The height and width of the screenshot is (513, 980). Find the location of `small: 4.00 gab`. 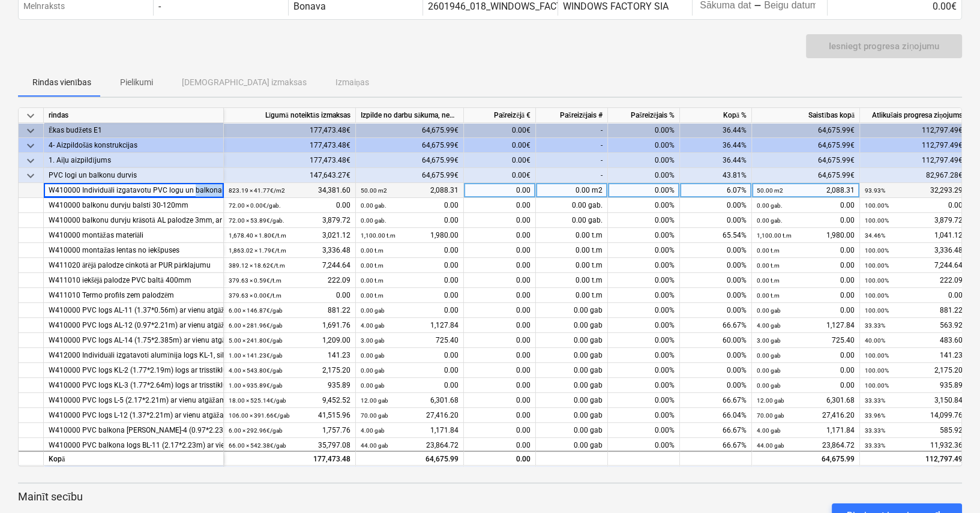

small: 4.00 gab is located at coordinates (769, 431).